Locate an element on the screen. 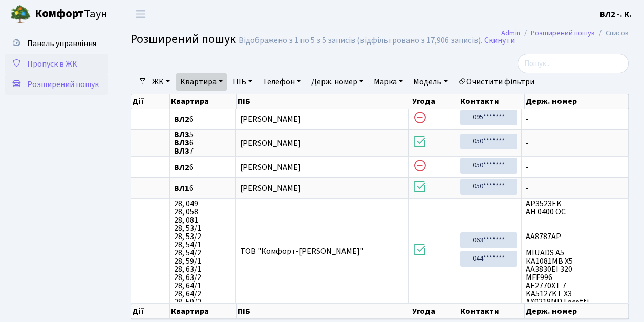  a: Очистити фільтри is located at coordinates (496, 82).